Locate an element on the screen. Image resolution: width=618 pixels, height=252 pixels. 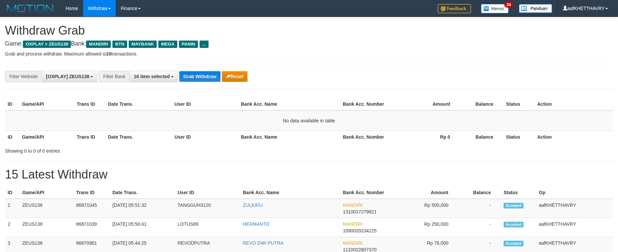
img: panduan.png is located at coordinates (536, 8).